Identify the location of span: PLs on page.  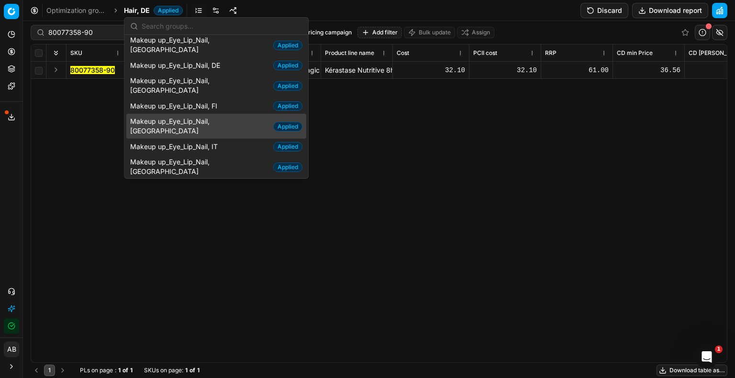
(96, 371).